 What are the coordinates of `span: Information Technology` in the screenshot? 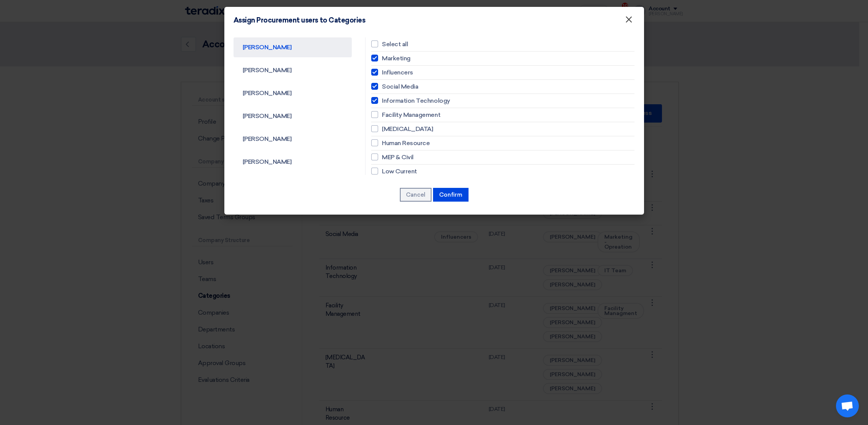 It's located at (416, 101).